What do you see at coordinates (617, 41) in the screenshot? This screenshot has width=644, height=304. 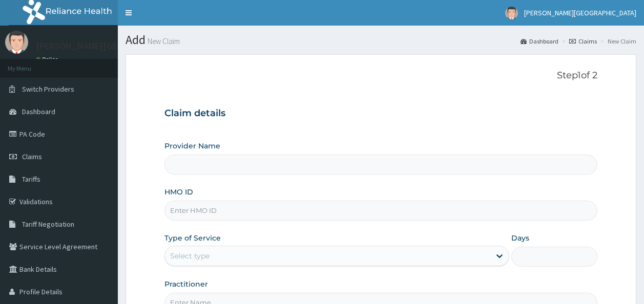 I see `li: New Claim` at bounding box center [617, 41].